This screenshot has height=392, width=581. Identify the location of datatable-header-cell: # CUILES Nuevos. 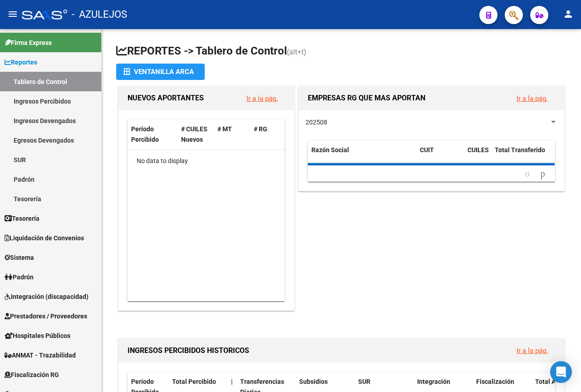
(196, 134).